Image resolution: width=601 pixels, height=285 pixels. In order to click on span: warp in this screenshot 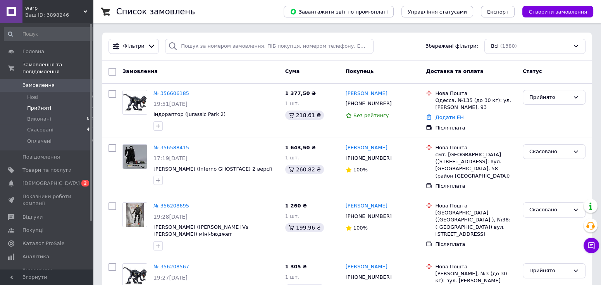, I will do `click(54, 8)`.